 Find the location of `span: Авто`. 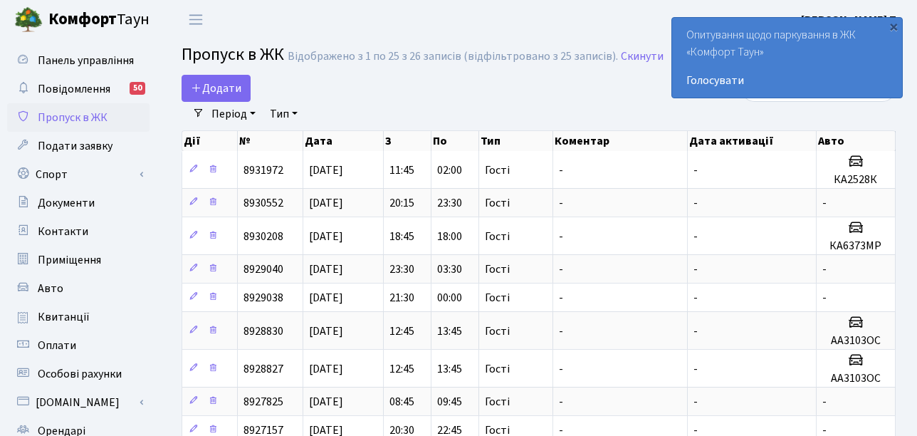

span: Авто is located at coordinates (51, 288).